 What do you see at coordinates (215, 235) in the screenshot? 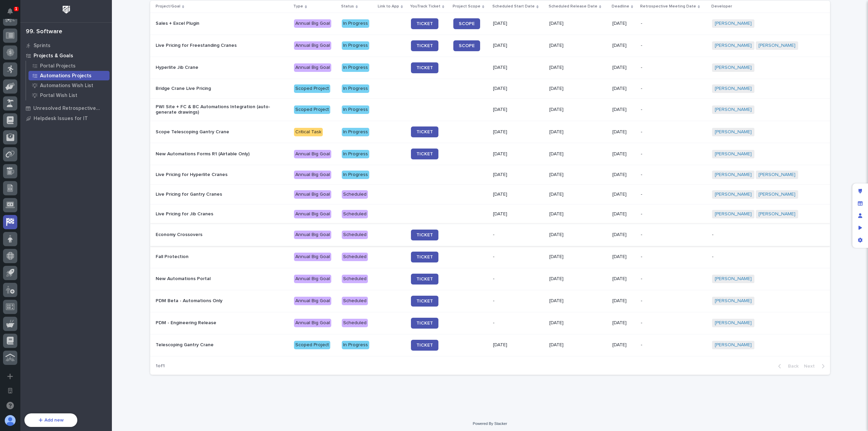
I see `p: Economy Crossovers` at bounding box center [215, 235].